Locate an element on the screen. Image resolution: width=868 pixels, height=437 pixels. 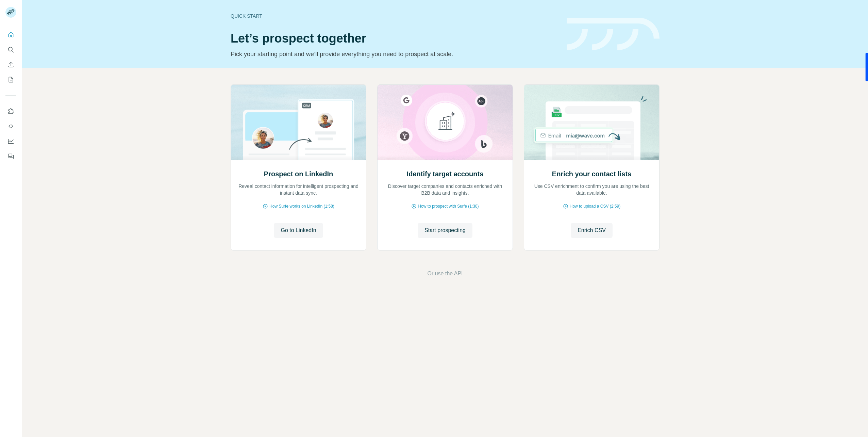
p: Reveal contact information for intelligent prospecting and instant data sync. is located at coordinates (298, 189).